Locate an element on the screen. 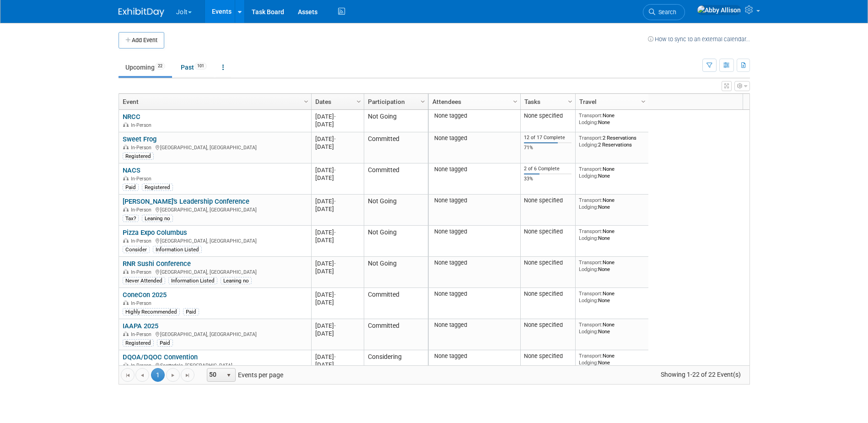 The height and width of the screenshot is (423, 868). a: Search is located at coordinates (664, 12).